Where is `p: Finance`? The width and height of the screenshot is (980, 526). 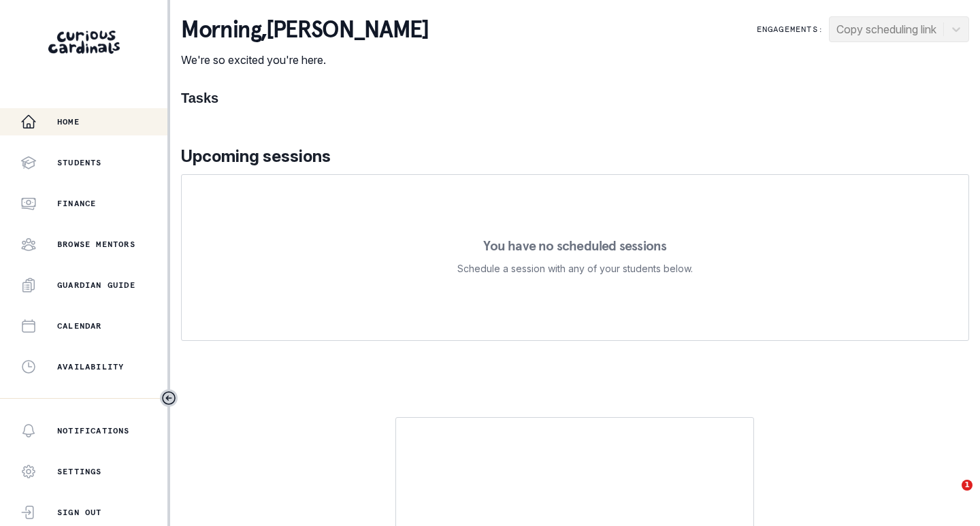
p: Finance is located at coordinates (76, 204).